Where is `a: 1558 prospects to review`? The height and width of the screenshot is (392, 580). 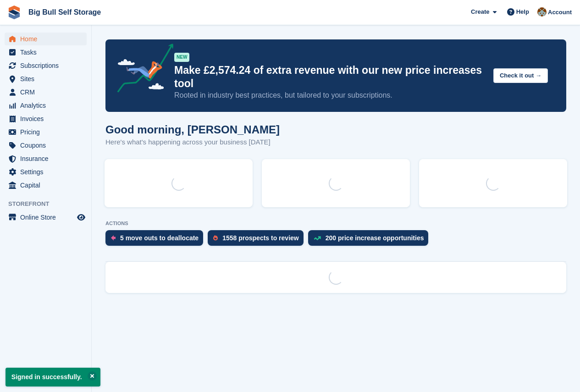
a: 1558 prospects to review is located at coordinates (258, 240).